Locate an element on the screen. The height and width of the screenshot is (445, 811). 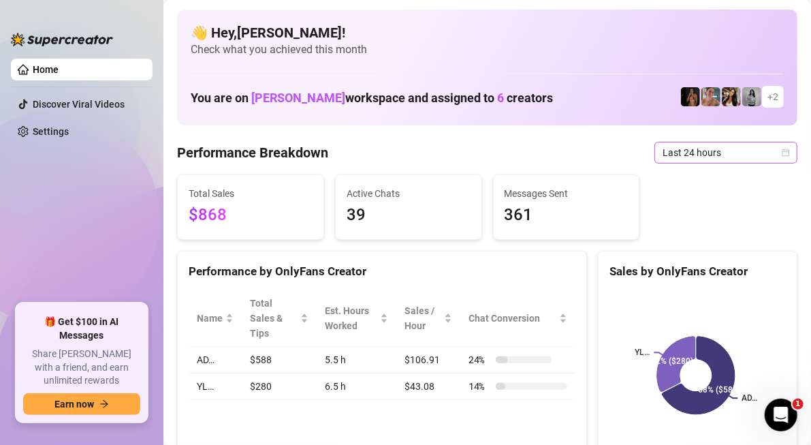
a: Settings is located at coordinates (50, 131).